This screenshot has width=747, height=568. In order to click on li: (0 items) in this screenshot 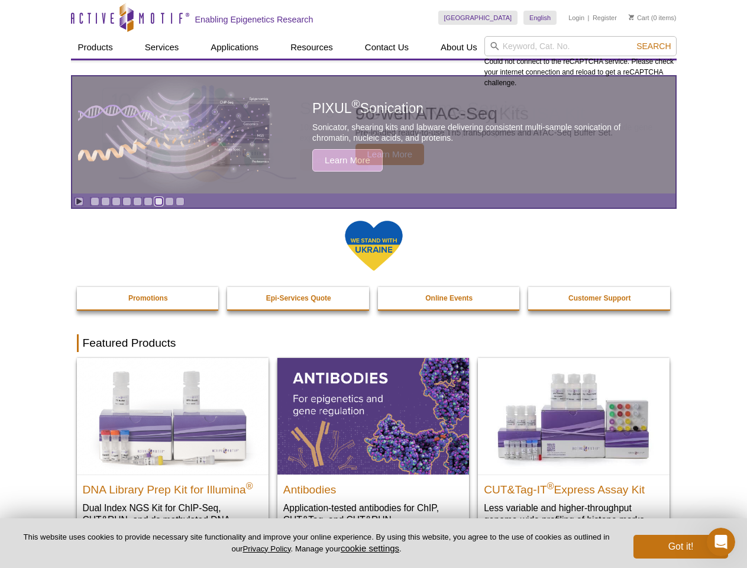, I will do `click(652, 18)`.